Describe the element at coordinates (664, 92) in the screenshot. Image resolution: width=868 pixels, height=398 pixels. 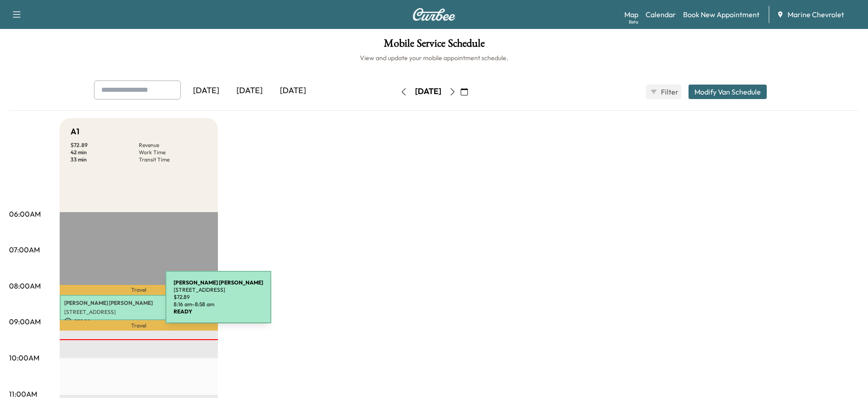
I see `button: Filter` at that location.